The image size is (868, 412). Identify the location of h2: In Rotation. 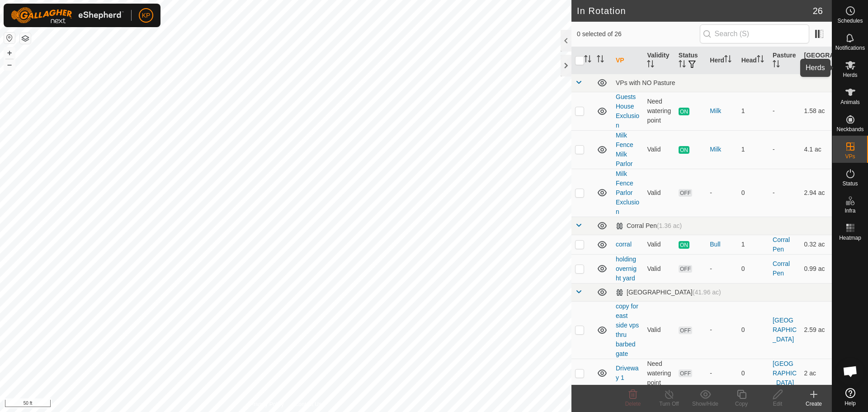
(695, 11).